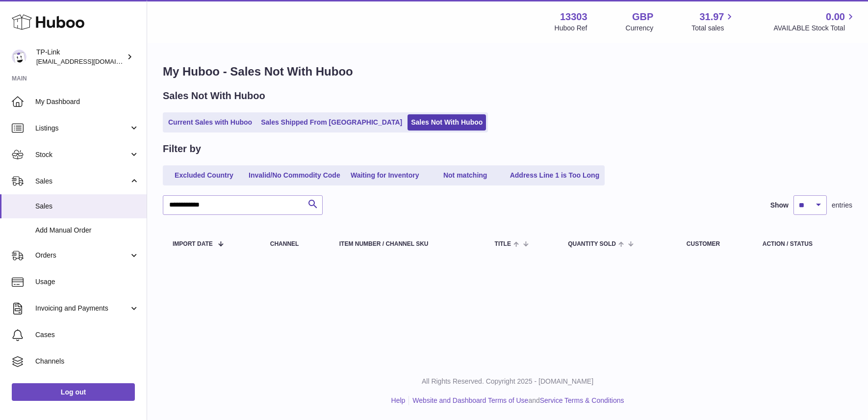 This screenshot has height=420, width=868. I want to click on label: Show, so click(779, 205).